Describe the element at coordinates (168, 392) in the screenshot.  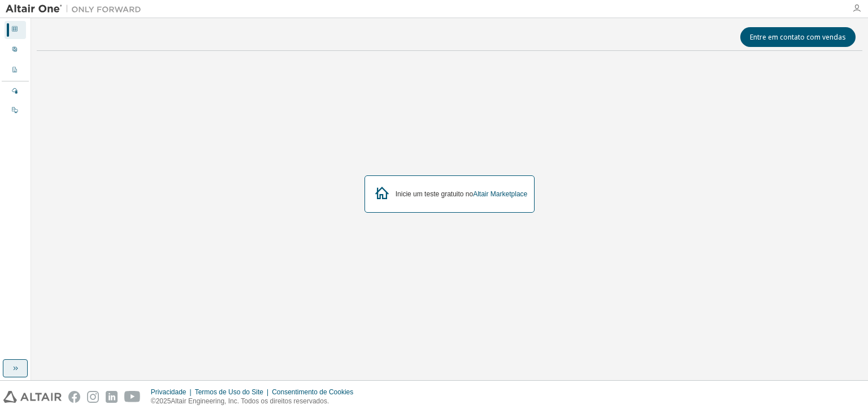
I see `font: Privacidade` at that location.